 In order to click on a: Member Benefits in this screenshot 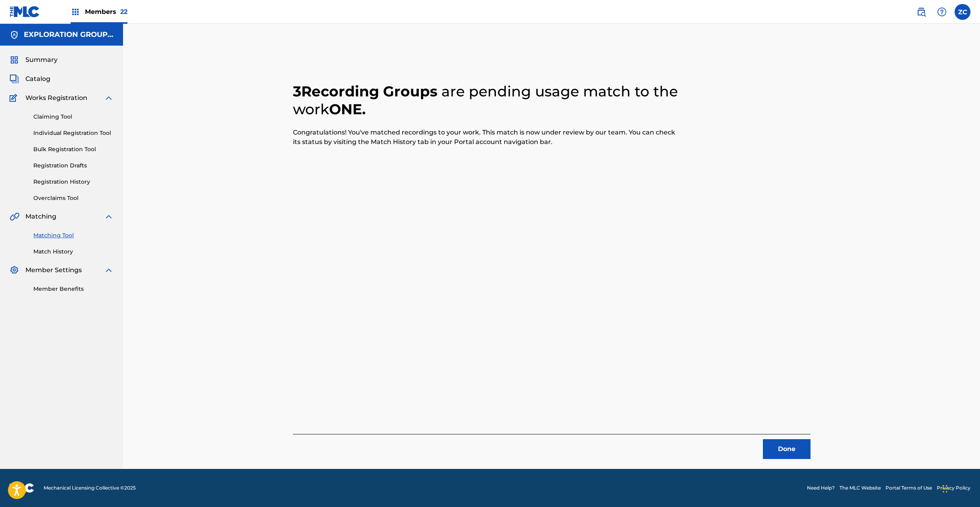, I will do `click(74, 289)`.